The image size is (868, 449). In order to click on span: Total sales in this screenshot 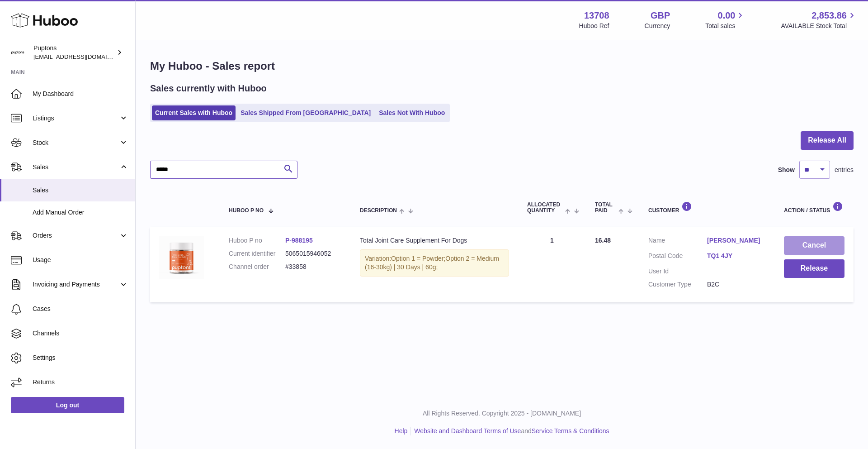, I will do `click(725, 26)`.